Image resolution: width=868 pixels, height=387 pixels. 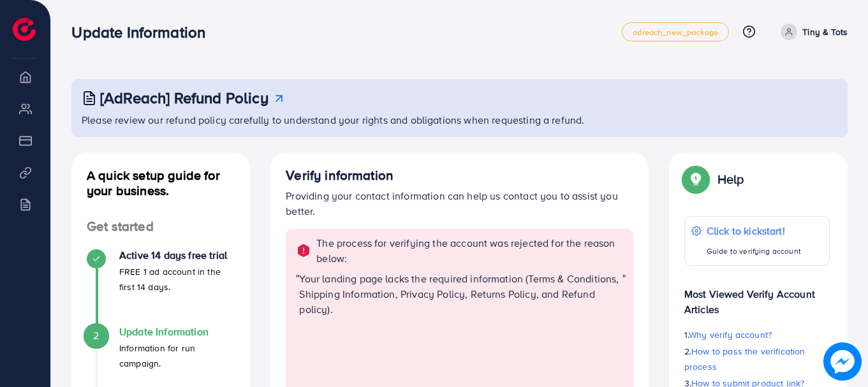 I want to click on h4: Active 14 days free trial, so click(x=177, y=255).